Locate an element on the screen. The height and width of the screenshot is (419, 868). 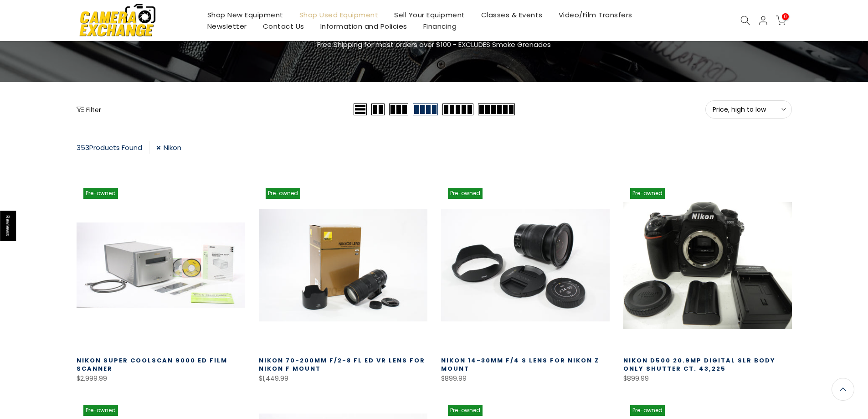
a: Nikon 70-200mm f/2-8 FL ED VR Lens for Nikon F Mount is located at coordinates (342, 364).